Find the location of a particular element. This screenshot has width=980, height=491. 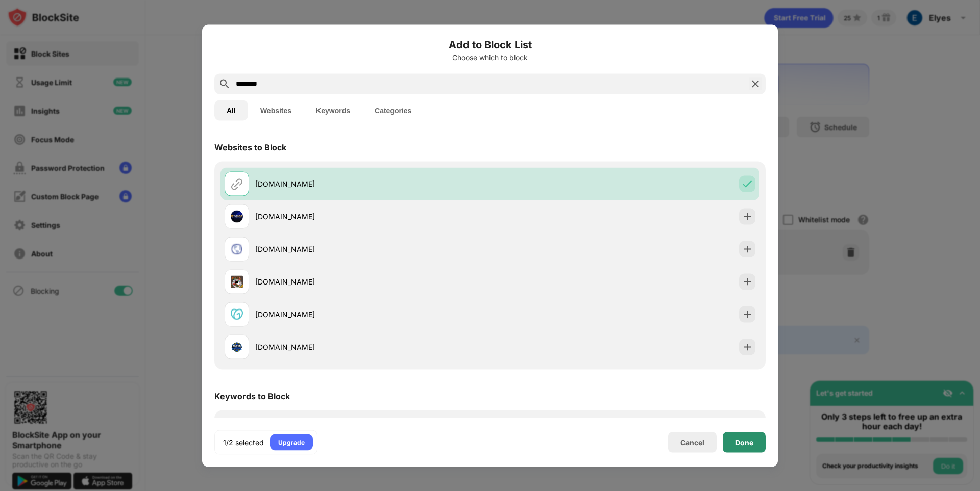

img: search-close is located at coordinates (755, 84).